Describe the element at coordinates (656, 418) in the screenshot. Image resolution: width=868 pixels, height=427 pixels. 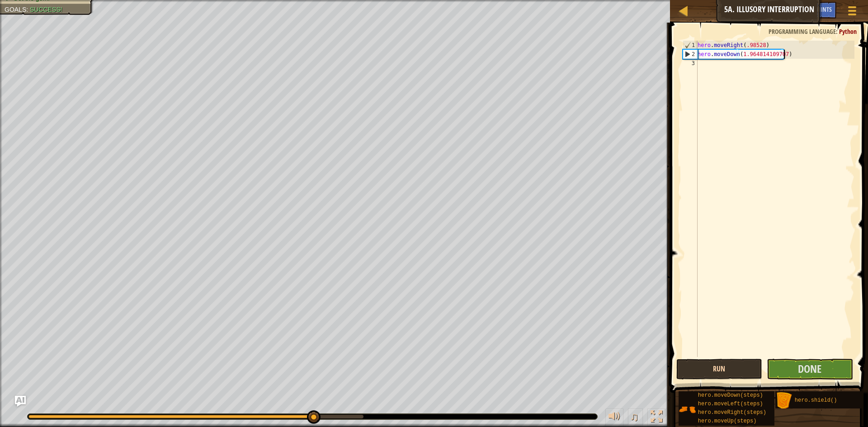
I see `button: Toggle fullscreen` at that location.